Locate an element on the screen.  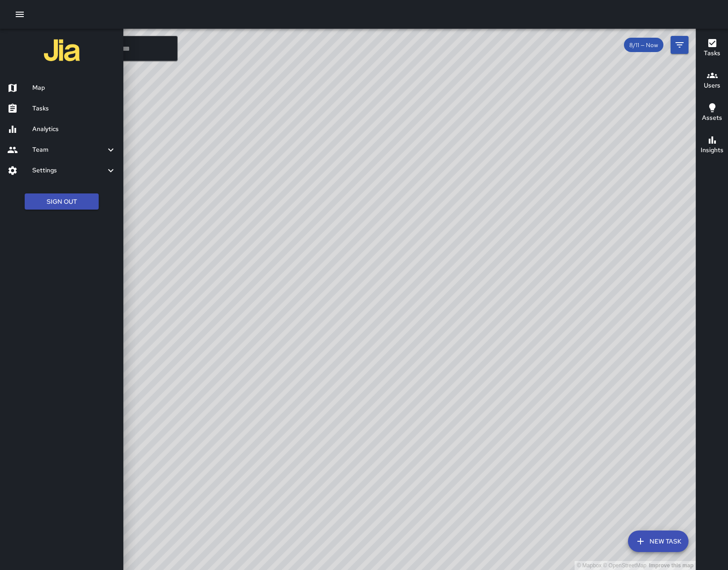
h6: Users is located at coordinates (712, 86).